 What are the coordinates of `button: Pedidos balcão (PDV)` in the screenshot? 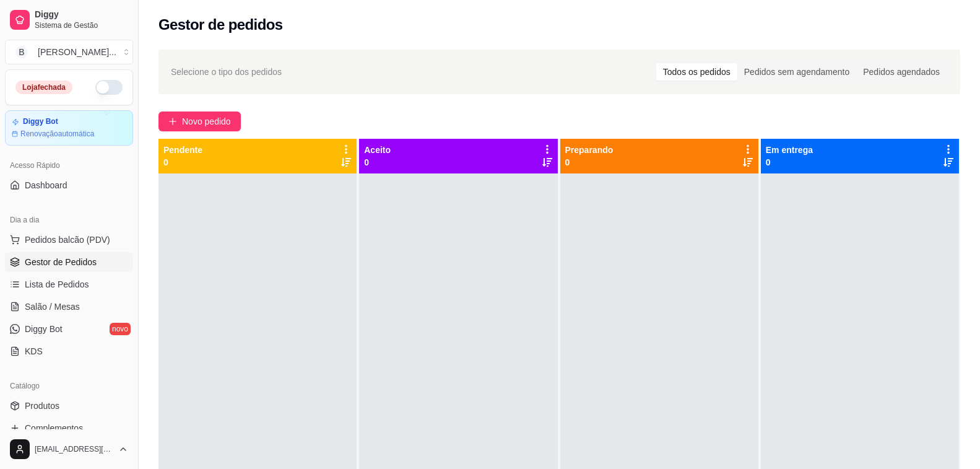 It's located at (69, 240).